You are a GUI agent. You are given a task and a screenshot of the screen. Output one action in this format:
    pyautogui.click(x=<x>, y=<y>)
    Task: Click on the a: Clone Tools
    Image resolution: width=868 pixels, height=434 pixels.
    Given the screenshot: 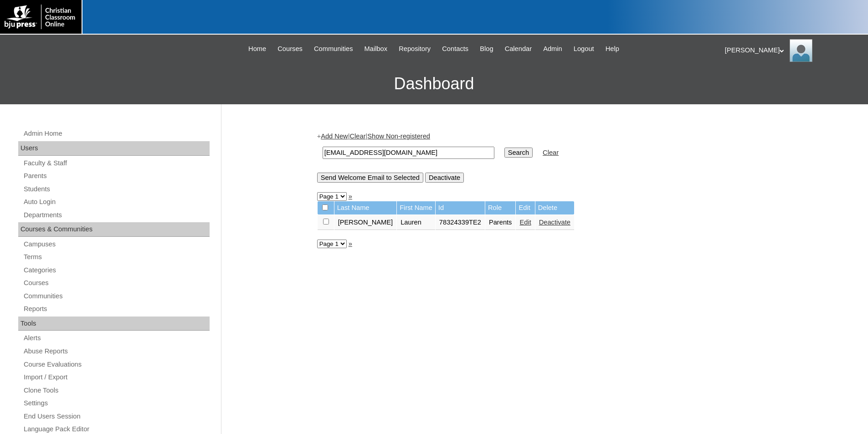 What is the action you would take?
    pyautogui.click(x=116, y=390)
    